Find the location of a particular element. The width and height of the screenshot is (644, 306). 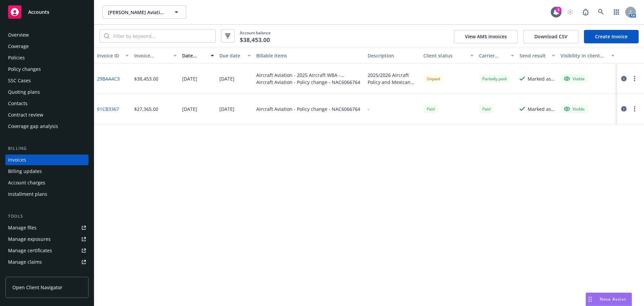

div: Tools is located at coordinates (47, 216).